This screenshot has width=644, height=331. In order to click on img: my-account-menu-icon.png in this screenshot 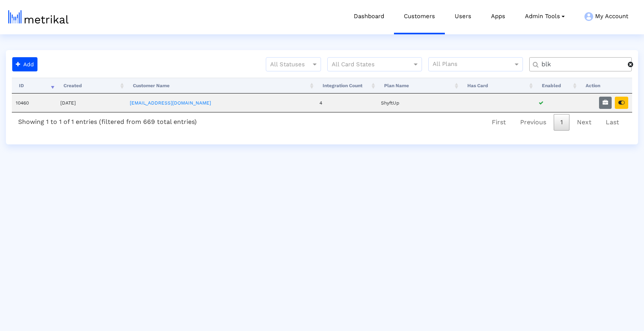, I will do `click(589, 17)`.